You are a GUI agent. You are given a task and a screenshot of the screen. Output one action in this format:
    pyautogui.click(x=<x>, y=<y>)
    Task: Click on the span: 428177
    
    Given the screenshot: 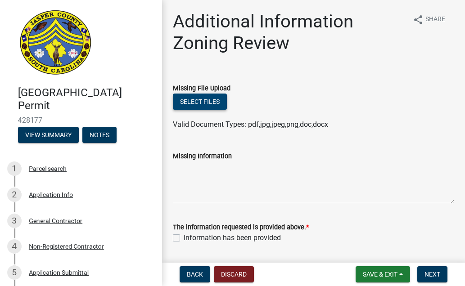 What is the action you would take?
    pyautogui.click(x=81, y=120)
    